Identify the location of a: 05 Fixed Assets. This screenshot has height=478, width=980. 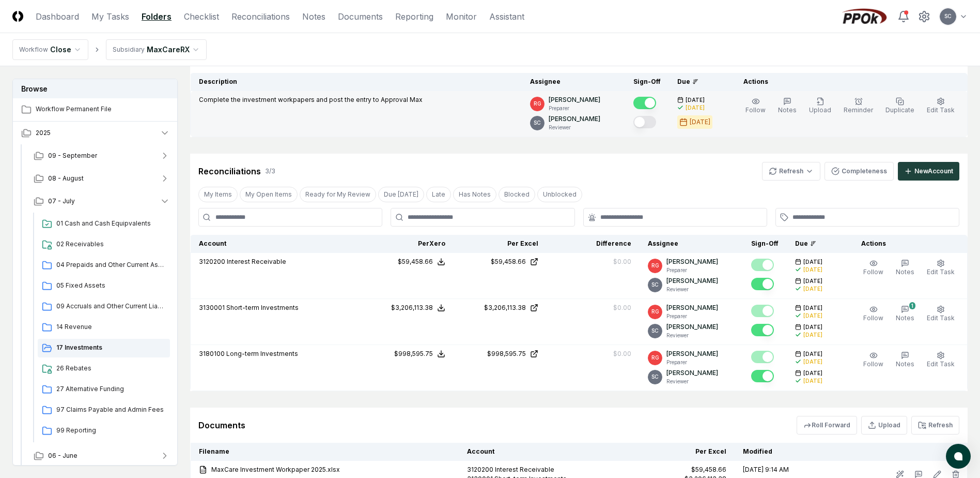
(104, 286).